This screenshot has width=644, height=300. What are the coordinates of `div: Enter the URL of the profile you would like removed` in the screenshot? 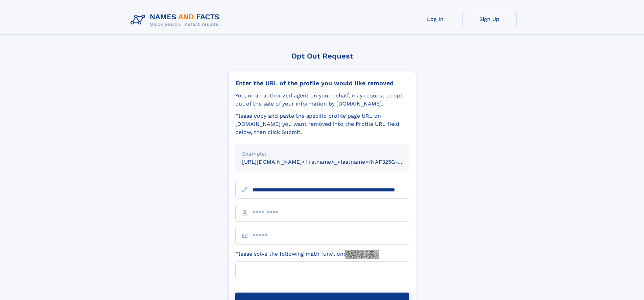 It's located at (322, 83).